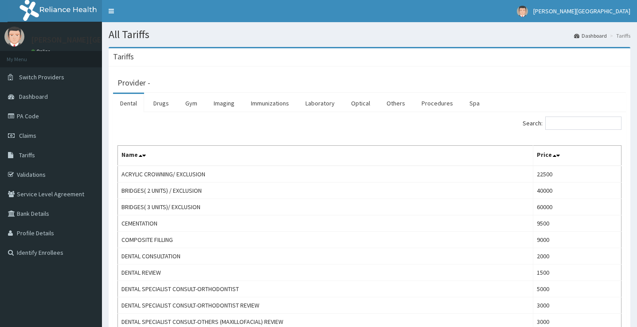  Describe the element at coordinates (270, 103) in the screenshot. I see `a: Immunizations` at that location.